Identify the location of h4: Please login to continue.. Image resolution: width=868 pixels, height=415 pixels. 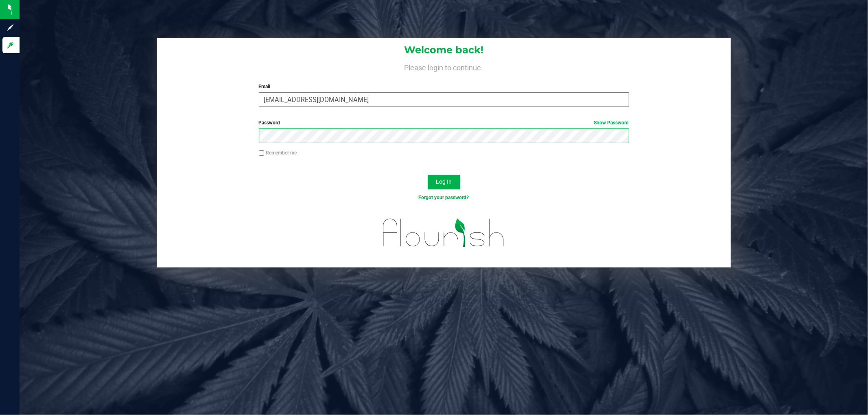
(444, 67).